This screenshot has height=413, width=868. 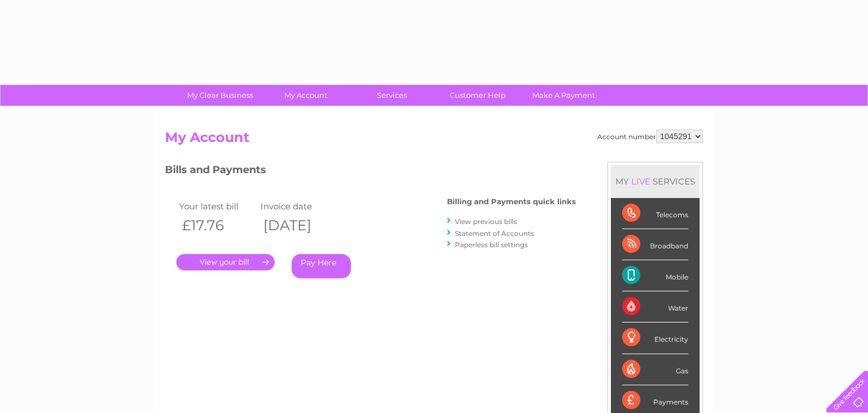 What do you see at coordinates (217, 206) in the screenshot?
I see `td: Your latest bill` at bounding box center [217, 206].